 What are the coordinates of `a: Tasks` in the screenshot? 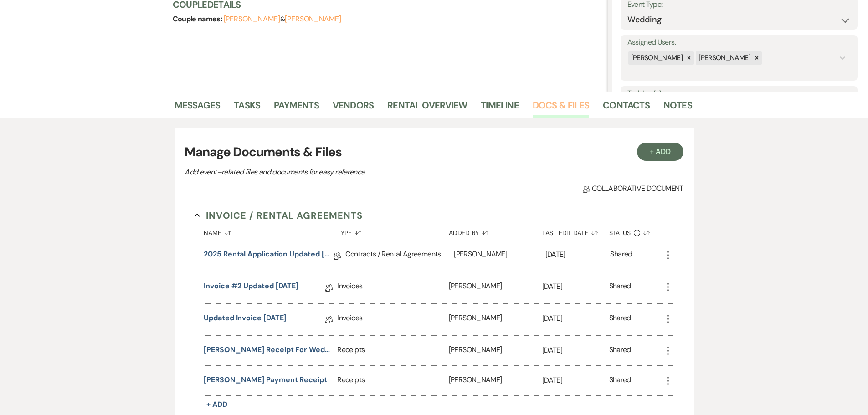 It's located at (247, 108).